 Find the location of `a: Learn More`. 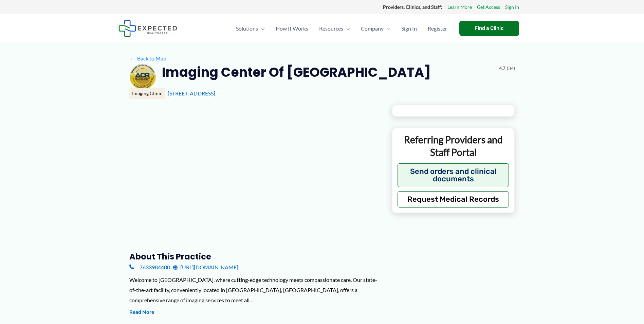

a: Learn More is located at coordinates (459, 7).